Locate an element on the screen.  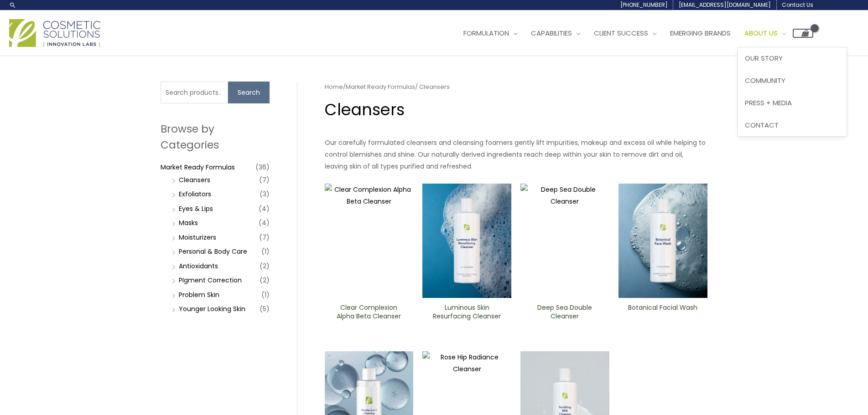
span: Capabilities is located at coordinates (551, 33).